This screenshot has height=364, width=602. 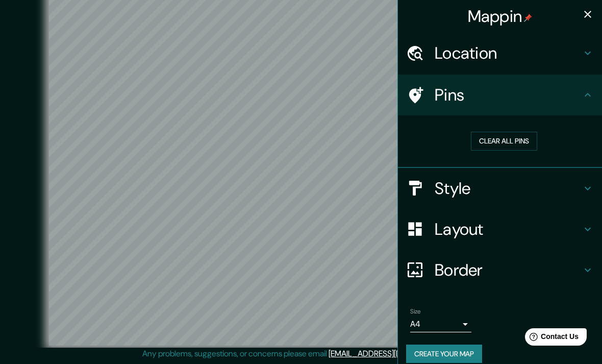 I want to click on h4: Border, so click(x=508, y=270).